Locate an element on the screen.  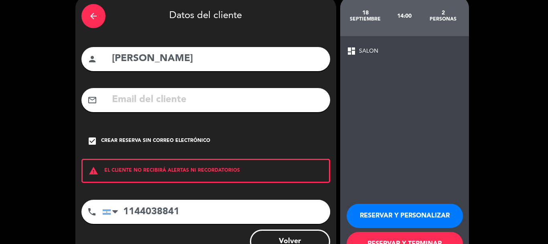
i: warning is located at coordinates (93, 171).